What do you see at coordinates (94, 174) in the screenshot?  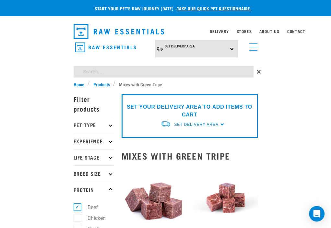 I see `p: Breed Size` at bounding box center [94, 174].